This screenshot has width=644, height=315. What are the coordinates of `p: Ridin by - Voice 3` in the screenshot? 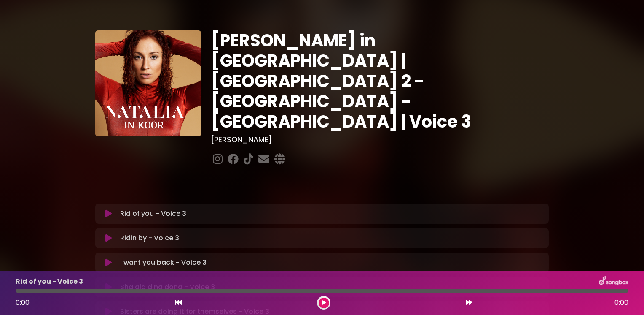 It's located at (150, 238).